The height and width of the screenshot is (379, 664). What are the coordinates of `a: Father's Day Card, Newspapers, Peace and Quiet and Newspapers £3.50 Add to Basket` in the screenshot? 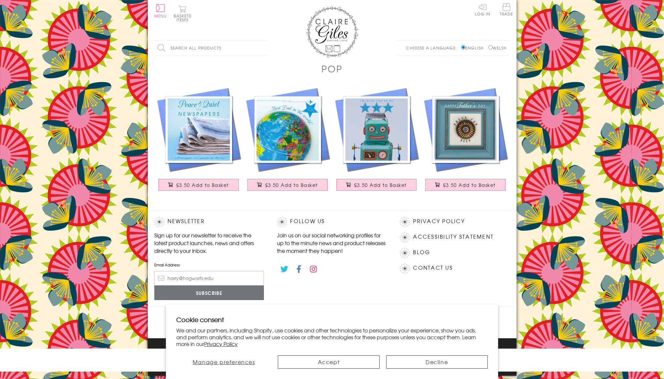 It's located at (199, 141).